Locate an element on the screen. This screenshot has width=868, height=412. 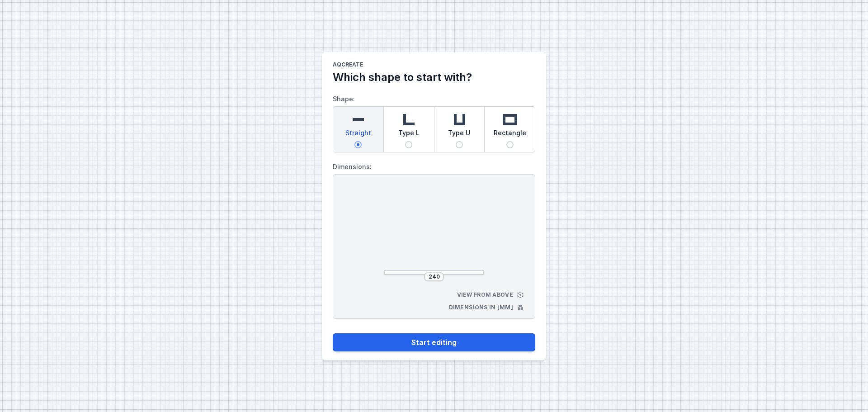
input: Type L is located at coordinates (408, 145).